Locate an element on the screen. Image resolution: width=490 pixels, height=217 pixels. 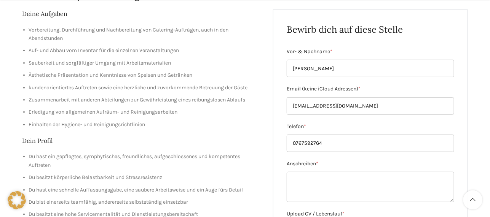
li: Auf- und Abbau vom Inventar für die einzelnen Veranstaltungen is located at coordinates (145, 51).